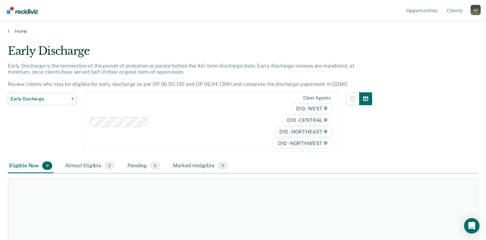 This screenshot has height=240, width=486. Describe the element at coordinates (312, 109) in the screenshot. I see `span: D10 - WEST` at that location.